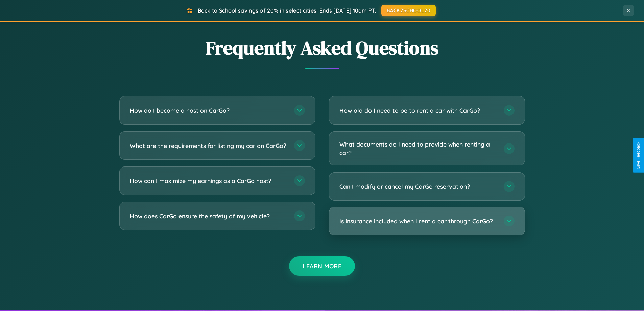  Describe the element at coordinates (409, 11) in the screenshot. I see `button: BACK2SCHOOL20` at that location.